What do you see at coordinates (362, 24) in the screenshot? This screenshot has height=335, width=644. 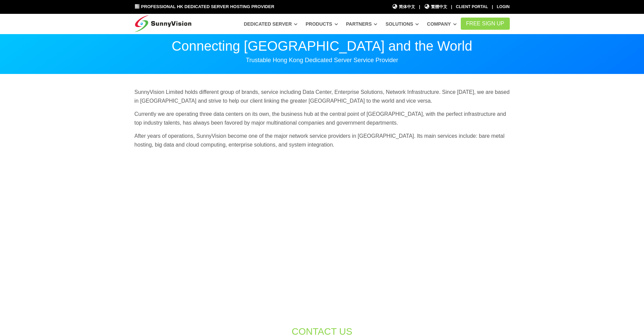 I see `a: Partners` at bounding box center [362, 24].